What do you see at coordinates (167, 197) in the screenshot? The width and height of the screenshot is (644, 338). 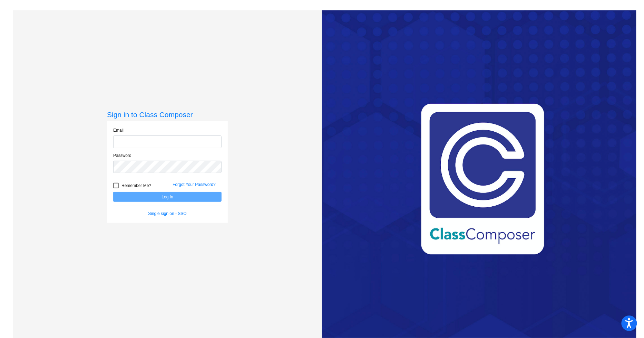 I see `button: Log In` at bounding box center [167, 197].